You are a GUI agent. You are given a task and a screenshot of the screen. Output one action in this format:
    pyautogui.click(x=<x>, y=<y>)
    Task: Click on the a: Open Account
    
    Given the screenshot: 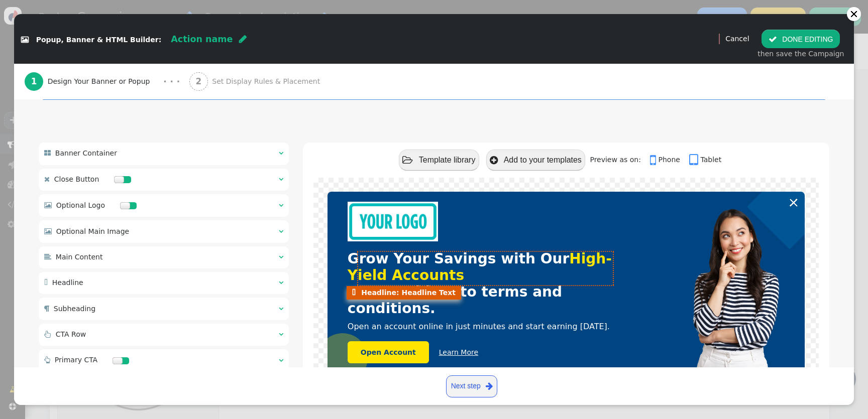 What is the action you would take?
    pyautogui.click(x=388, y=353)
    